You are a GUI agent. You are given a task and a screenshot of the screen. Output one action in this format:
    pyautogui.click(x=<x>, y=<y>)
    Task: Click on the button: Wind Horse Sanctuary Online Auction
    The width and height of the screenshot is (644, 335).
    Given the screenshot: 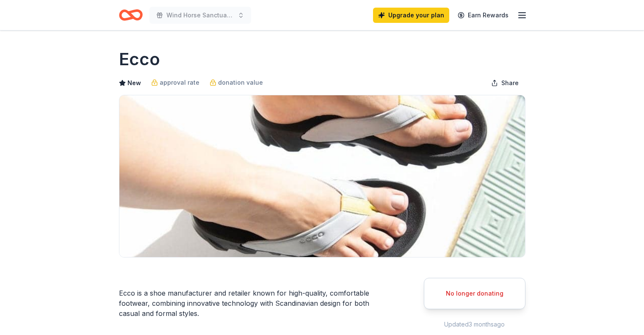 What is the action you would take?
    pyautogui.click(x=200, y=15)
    